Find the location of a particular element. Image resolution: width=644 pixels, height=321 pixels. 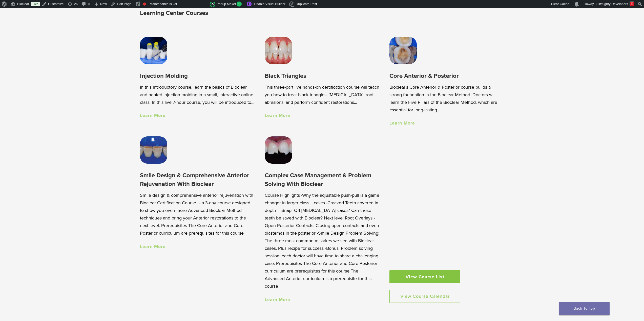

p: This three-part live hands-on certification course will teach you how to treat black triangles, [... is located at coordinates (322, 95).